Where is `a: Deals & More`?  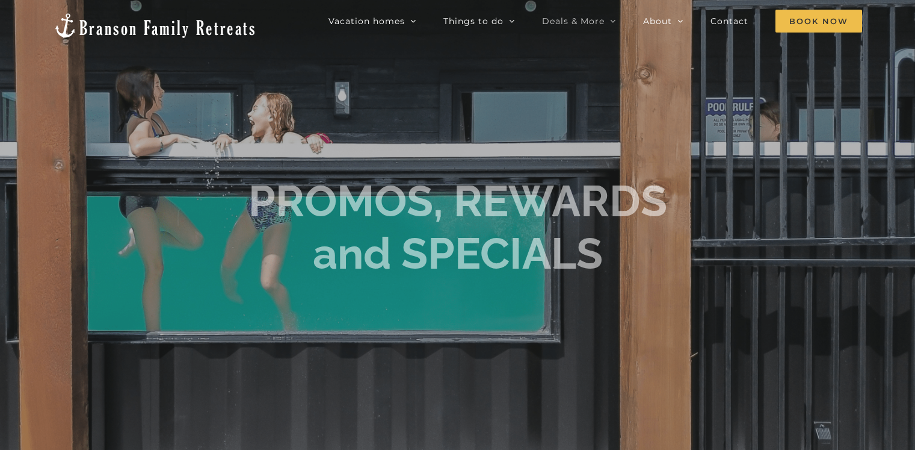
a: Deals & More is located at coordinates (579, 21).